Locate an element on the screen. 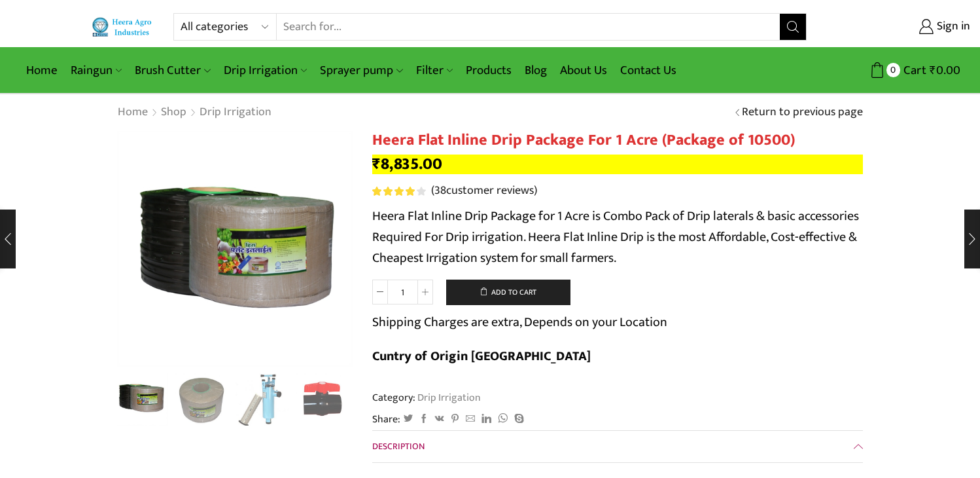 The width and height of the screenshot is (980, 478). input: Product quantity is located at coordinates (402, 292).